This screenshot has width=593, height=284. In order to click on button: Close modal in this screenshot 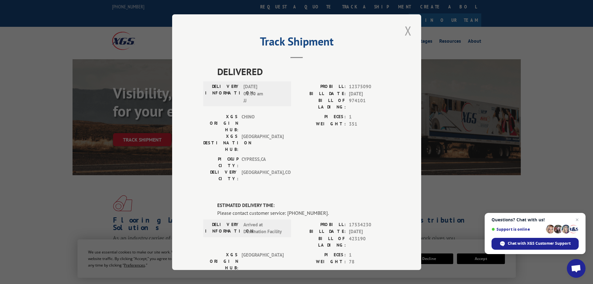, I will do `click(408, 31)`.